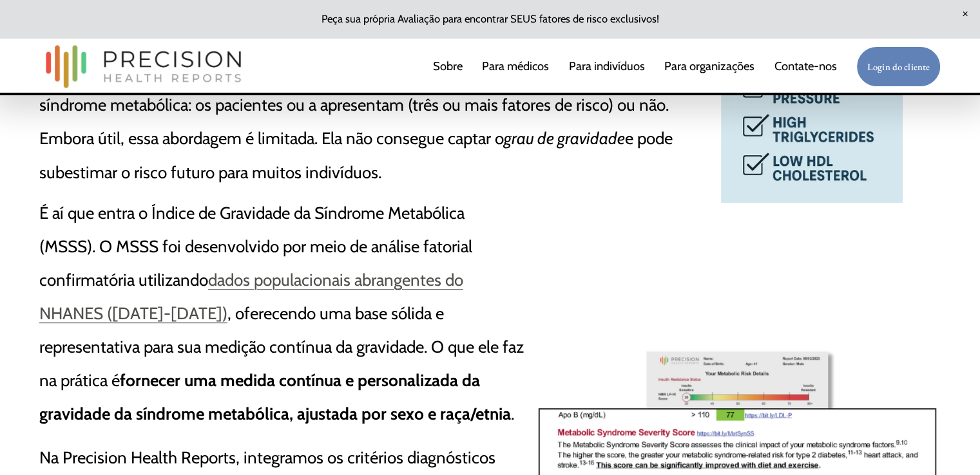  I want to click on font: grau de gravidade, so click(565, 139).